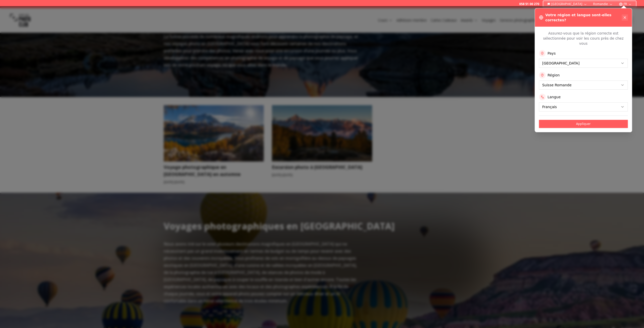 Image resolution: width=644 pixels, height=328 pixels. What do you see at coordinates (583, 18) in the screenshot?
I see `h3: Votre région et langue sont-elles correctes?` at bounding box center [583, 18].